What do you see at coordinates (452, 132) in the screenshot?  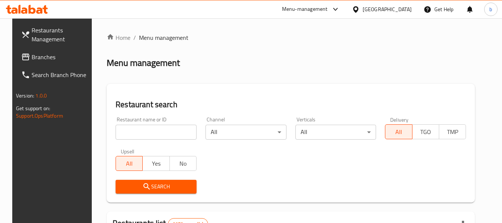 I see `button: TMP` at bounding box center [452, 132].